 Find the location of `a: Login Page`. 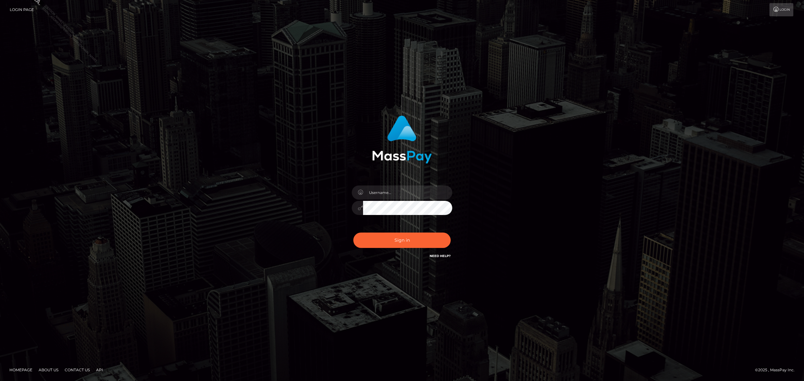

a: Login Page is located at coordinates (22, 10).